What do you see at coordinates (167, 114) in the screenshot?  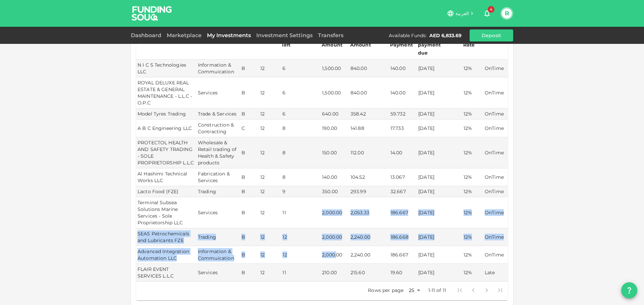 I see `td: Model Tyres Trading` at bounding box center [167, 114].